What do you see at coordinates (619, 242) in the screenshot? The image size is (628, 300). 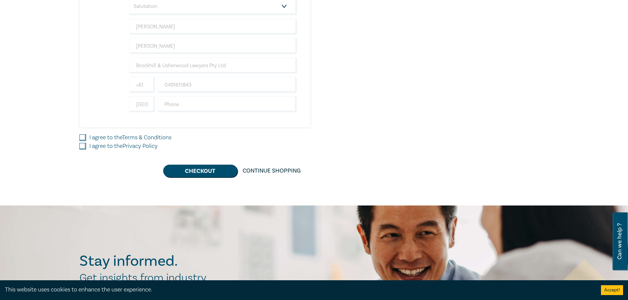 I see `span: Can we help ?` at bounding box center [619, 242].